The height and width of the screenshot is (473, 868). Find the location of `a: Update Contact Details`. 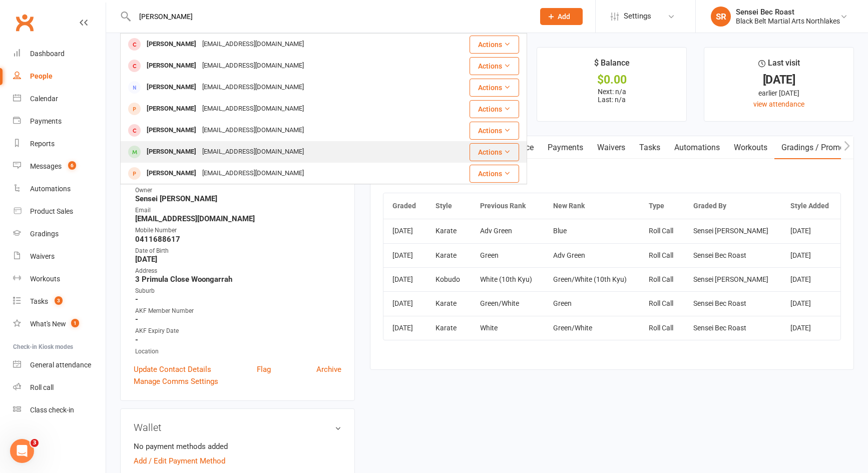

a: Update Contact Details is located at coordinates (172, 370).